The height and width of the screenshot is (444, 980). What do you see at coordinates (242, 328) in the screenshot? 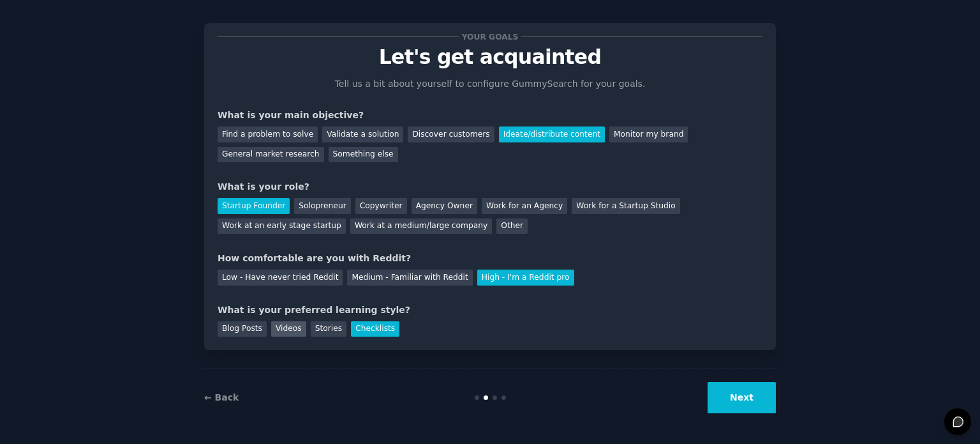
I see `div: Blog Posts` at bounding box center [242, 328].